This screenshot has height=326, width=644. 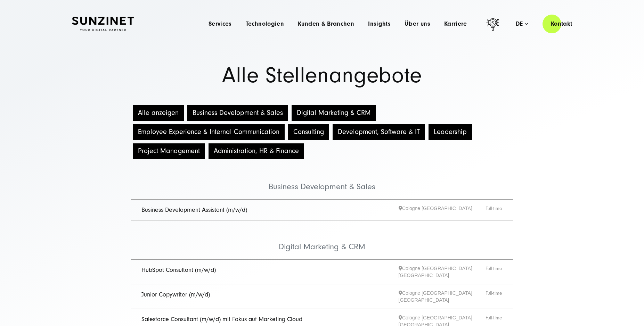 I want to click on button: Employee Experience & Internal Communication, so click(x=209, y=132).